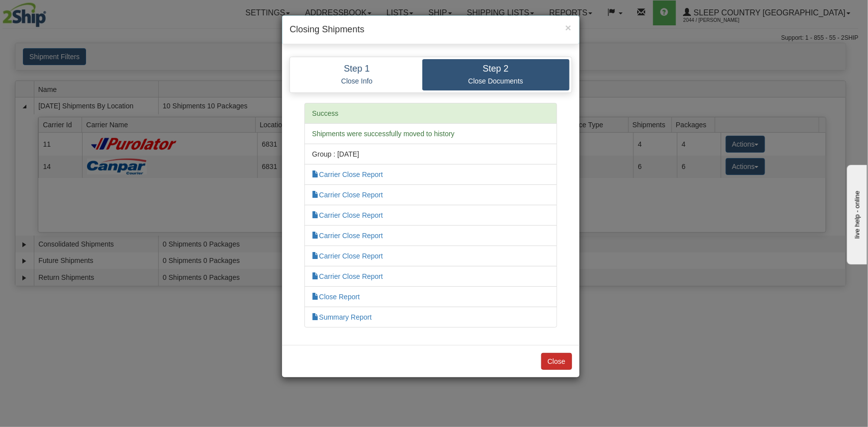  I want to click on p: Close Info, so click(357, 81).